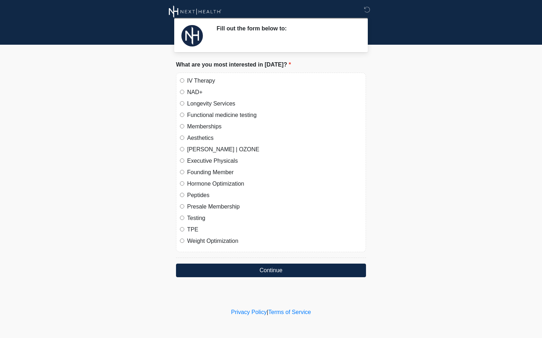 The width and height of the screenshot is (542, 338). Describe the element at coordinates (274, 81) in the screenshot. I see `label: IV Therapy` at that location.